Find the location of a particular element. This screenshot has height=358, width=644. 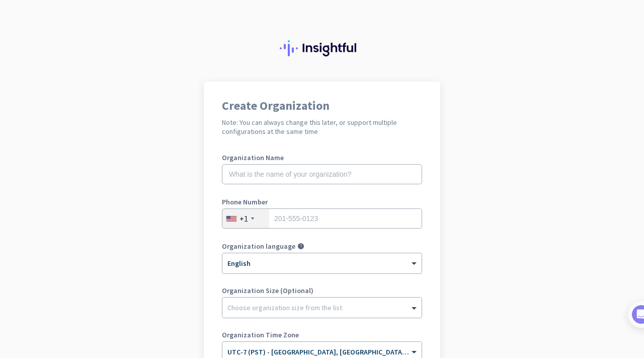

i: help is located at coordinates (301, 246).